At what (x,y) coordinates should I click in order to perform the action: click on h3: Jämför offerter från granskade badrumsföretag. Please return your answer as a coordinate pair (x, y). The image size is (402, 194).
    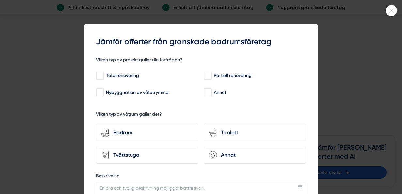
    Looking at the image, I should click on (201, 42).